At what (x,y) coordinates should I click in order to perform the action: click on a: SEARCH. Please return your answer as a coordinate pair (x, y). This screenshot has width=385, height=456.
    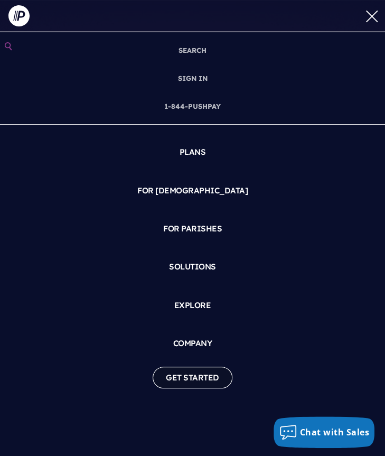
    Looking at the image, I should click on (192, 50).